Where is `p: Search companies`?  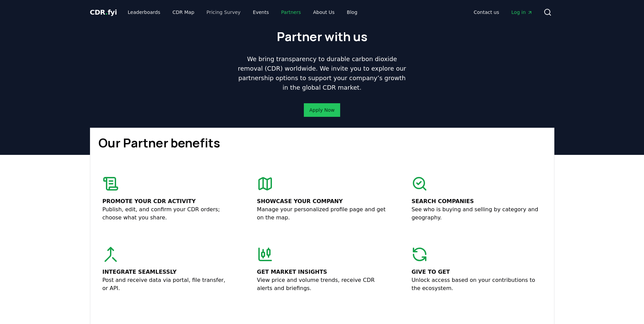 p: Search companies is located at coordinates (476, 202).